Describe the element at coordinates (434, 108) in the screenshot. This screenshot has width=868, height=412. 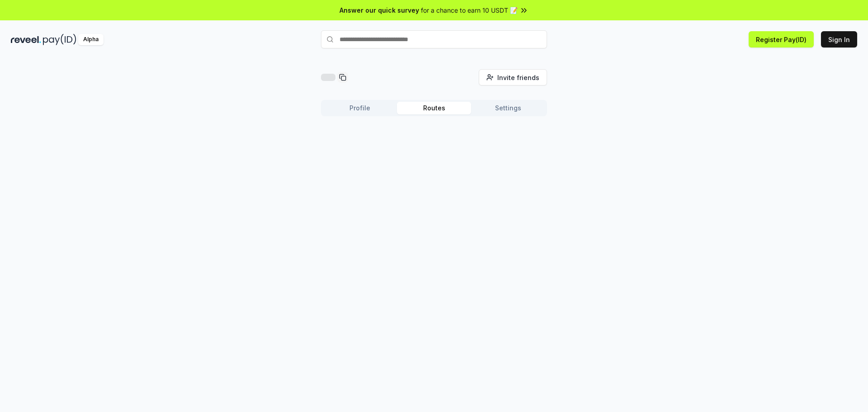
I see `button: Routes` at that location.